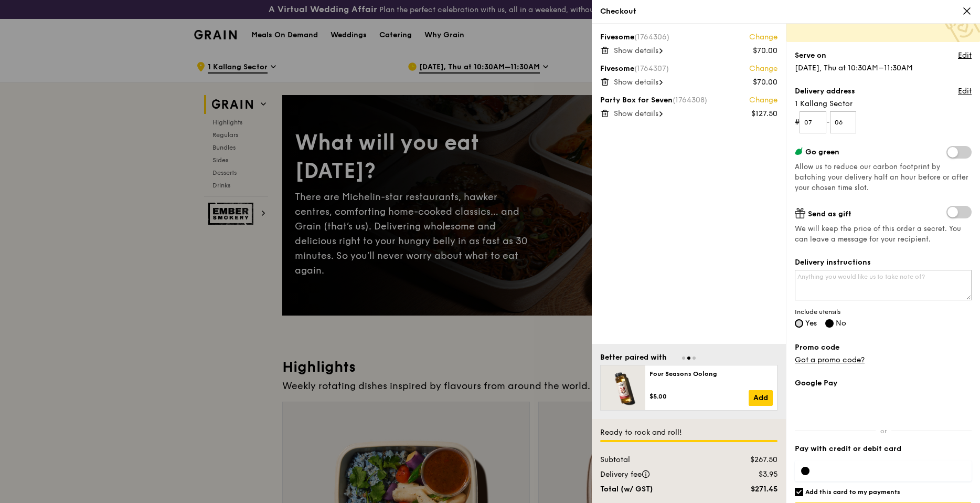 The height and width of the screenshot is (503, 980). What do you see at coordinates (881, 178) in the screenshot?
I see `span: Allow us to reduce our carbon footprint by batching your delivery half an hour before or after yo...` at bounding box center [881, 178].